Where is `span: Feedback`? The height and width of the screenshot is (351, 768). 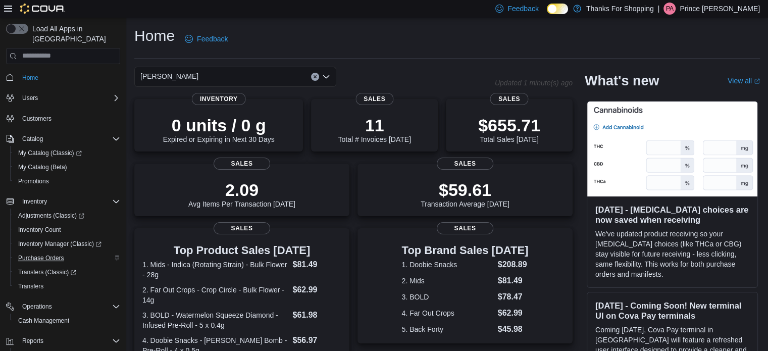
span: Feedback is located at coordinates (212, 39).